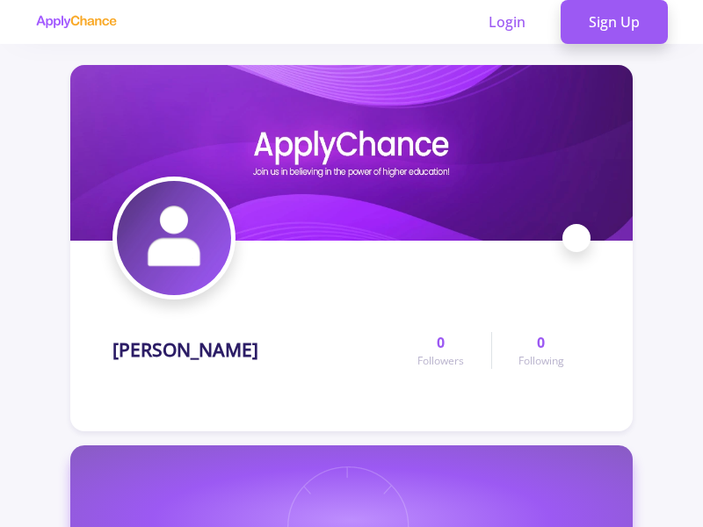  What do you see at coordinates (76, 22) in the screenshot?
I see `img: applychance logo text only` at bounding box center [76, 22].